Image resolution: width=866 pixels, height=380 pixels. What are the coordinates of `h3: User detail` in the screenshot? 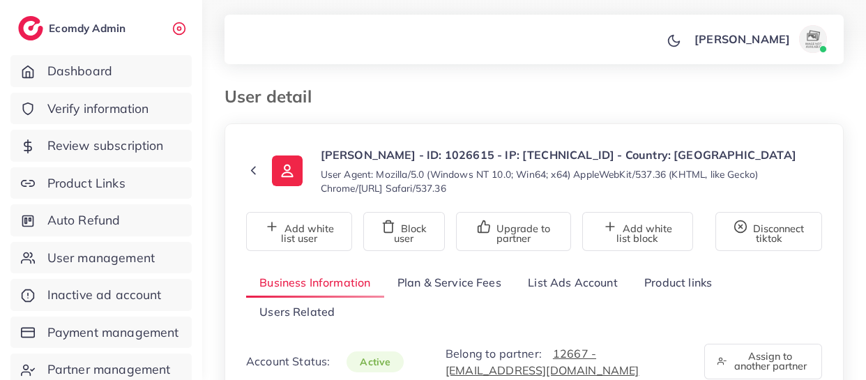 It's located at (273, 96).